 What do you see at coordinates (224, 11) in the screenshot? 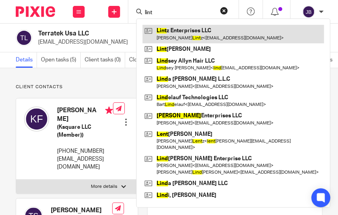
I see `button: Clear` at bounding box center [224, 11].